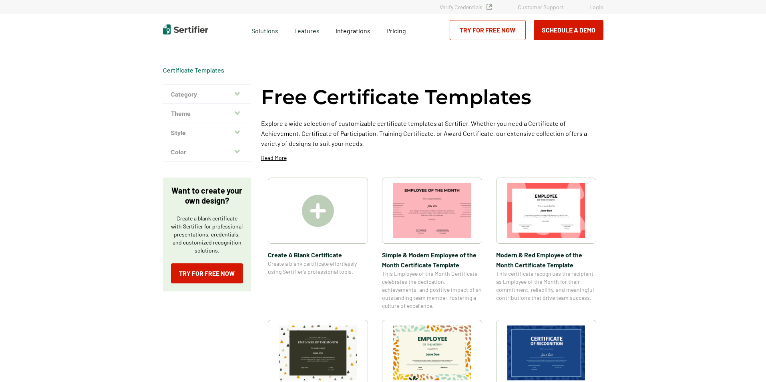 The height and width of the screenshot is (382, 766). Describe the element at coordinates (318, 211) in the screenshot. I see `img: Create A Blank Certificate` at that location.